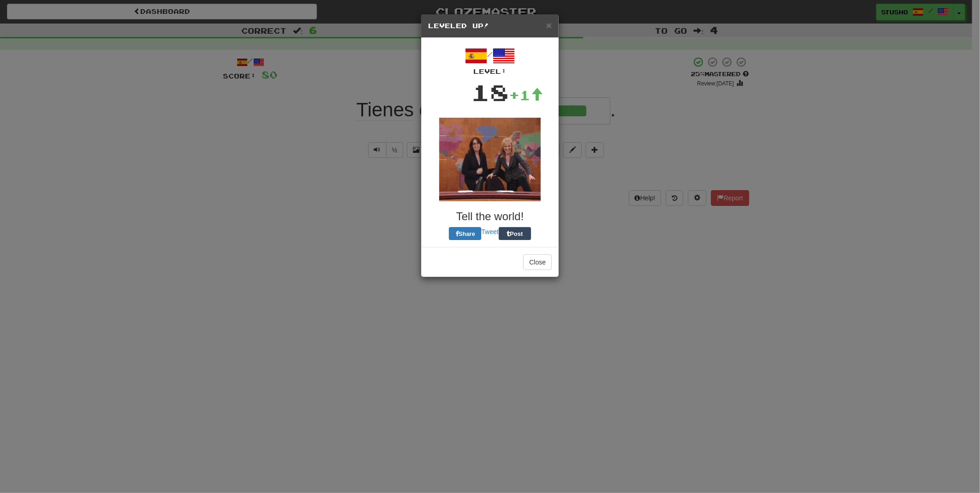 Image resolution: width=980 pixels, height=493 pixels. Describe the element at coordinates (490, 72) in the screenshot. I see `div: Level:` at that location.